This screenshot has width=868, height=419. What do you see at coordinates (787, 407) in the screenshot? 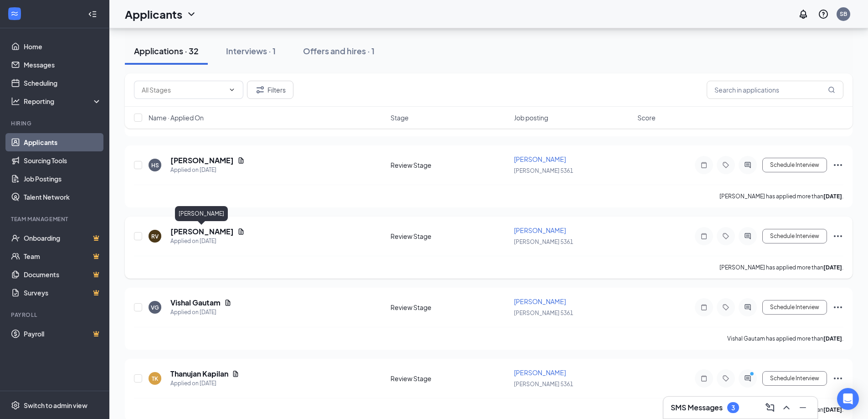
I see `svg: ChevronUp` at bounding box center [787, 407].